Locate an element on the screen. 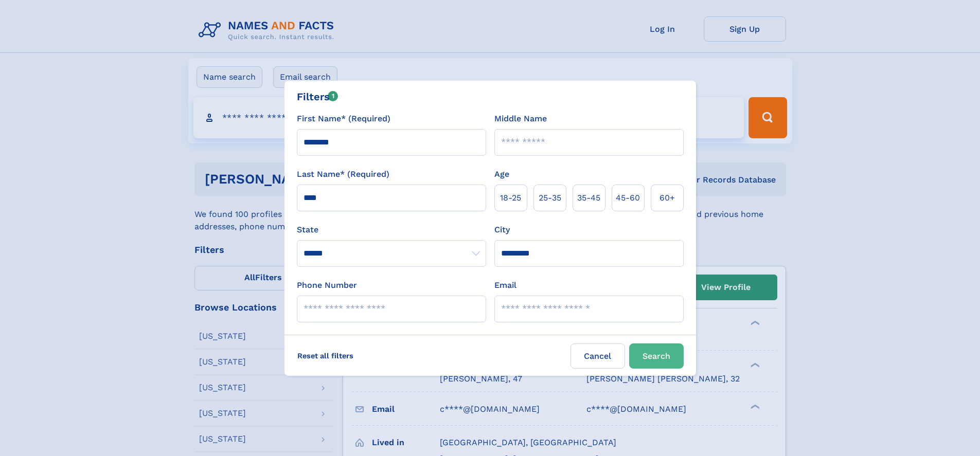  span: 45‑60 is located at coordinates (628, 198).